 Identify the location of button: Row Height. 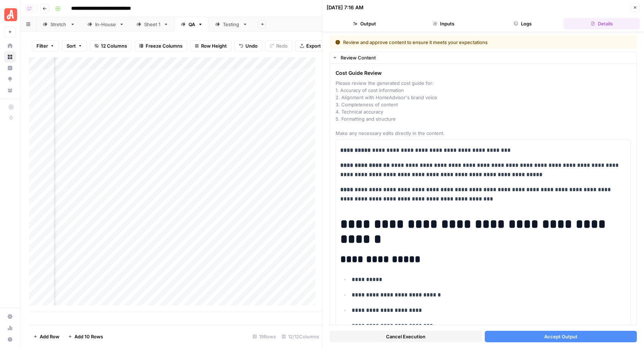
(211, 46).